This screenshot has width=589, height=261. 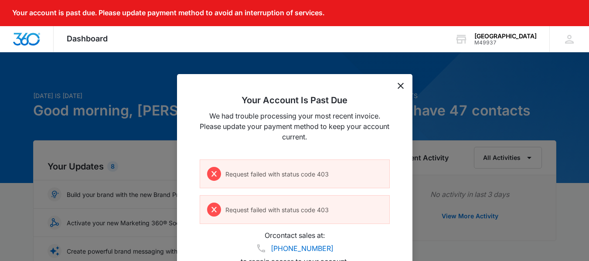 I want to click on p: We had trouble processing your most recent invoice. Please update your payment method to keep you..., so click(x=295, y=126).